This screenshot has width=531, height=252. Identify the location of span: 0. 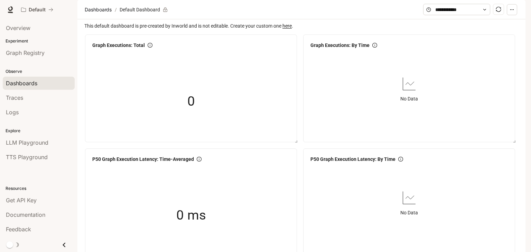
(191, 101).